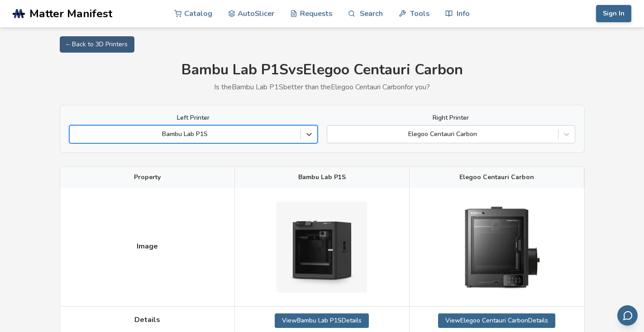 The image size is (644, 332). Describe the element at coordinates (497, 177) in the screenshot. I see `span: Elegoo Centauri Carbon` at that location.